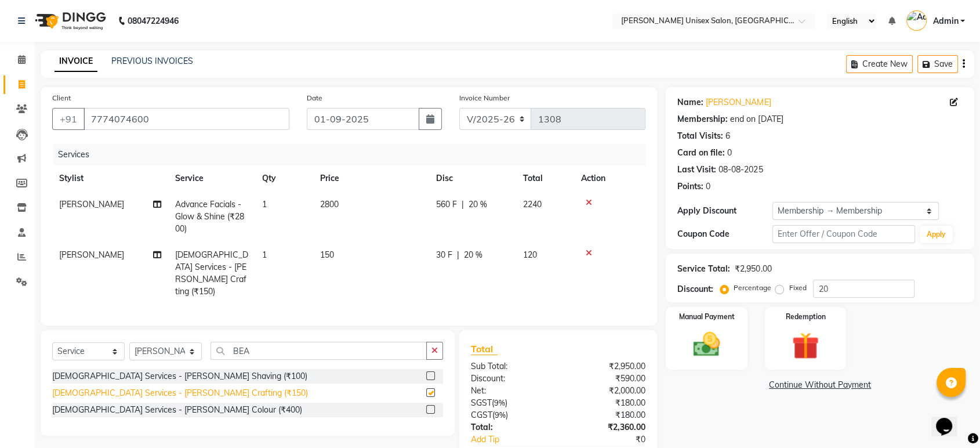 The height and width of the screenshot is (448, 980). What do you see at coordinates (725, 233) in the screenshot?
I see `div: Coupon Code` at bounding box center [725, 233].